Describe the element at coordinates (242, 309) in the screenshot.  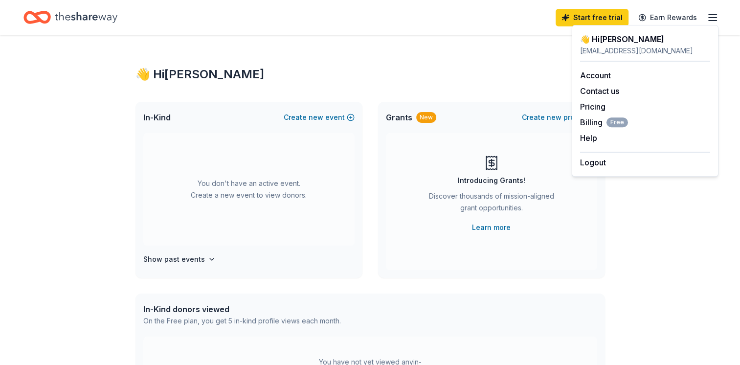
I see `div: In-Kind donors viewed` at that location.